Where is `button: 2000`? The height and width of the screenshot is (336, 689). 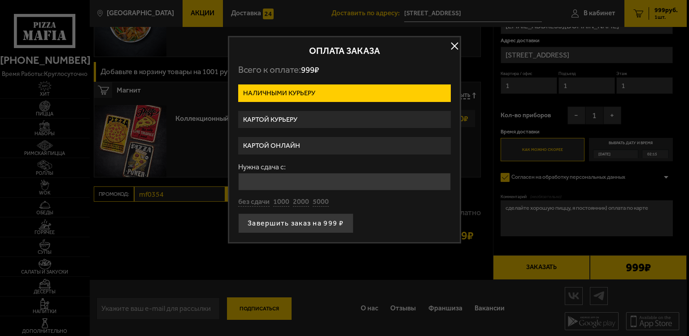
button: 2000 is located at coordinates (301, 202).